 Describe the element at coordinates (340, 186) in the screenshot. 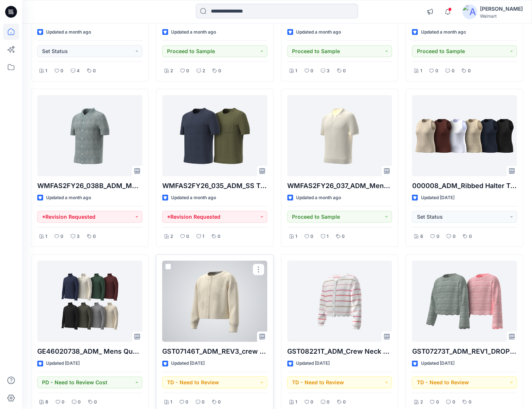

I see `p: WMFAS2FY26_037_ADM_Mens Diamond Stitch Button down` at that location.